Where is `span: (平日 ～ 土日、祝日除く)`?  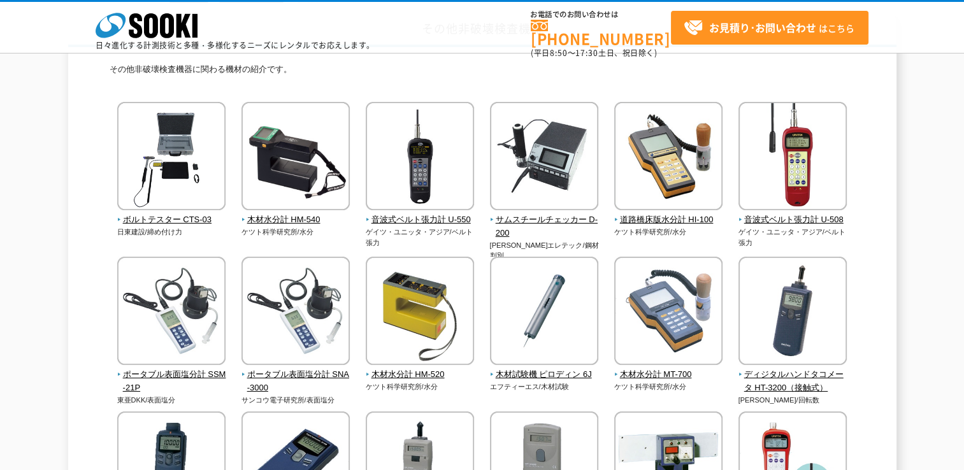 span: (平日 ～ 土日、祝日除く) is located at coordinates (594, 53).